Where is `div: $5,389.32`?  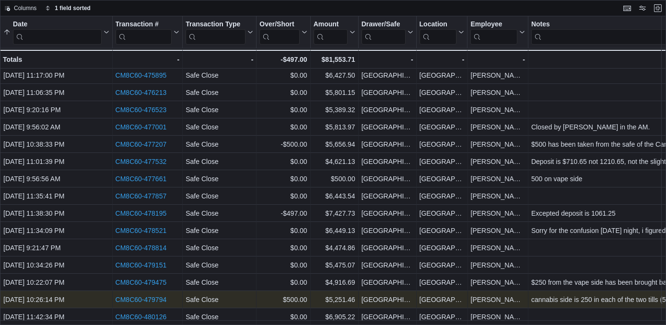 div: $5,389.32 is located at coordinates (334, 110).